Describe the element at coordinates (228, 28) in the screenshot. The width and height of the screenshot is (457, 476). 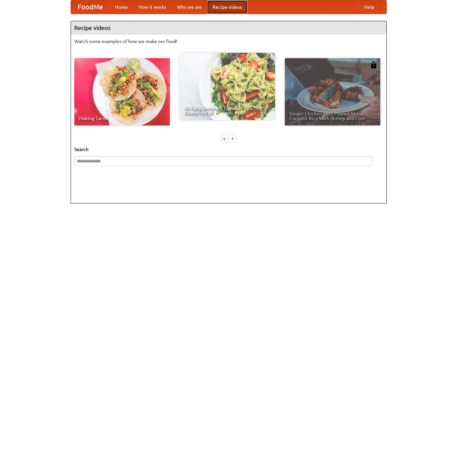
I see `h4: Recipe videos` at that location.